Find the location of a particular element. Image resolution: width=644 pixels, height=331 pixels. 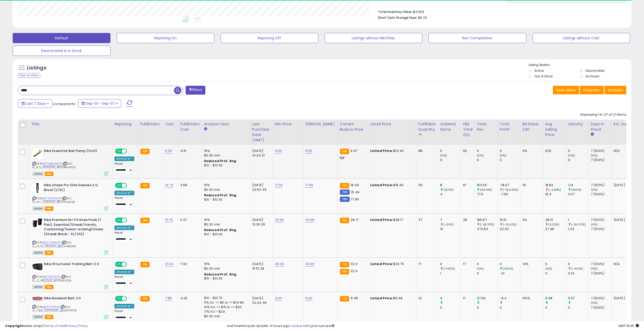

small: (-30%) is located at coordinates (449, 225).